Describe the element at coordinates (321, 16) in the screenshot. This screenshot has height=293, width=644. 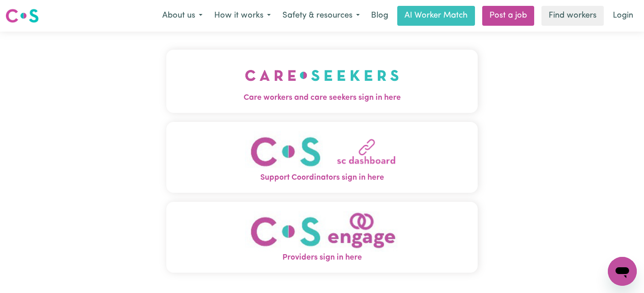
I see `button: Safety & resources` at that location.